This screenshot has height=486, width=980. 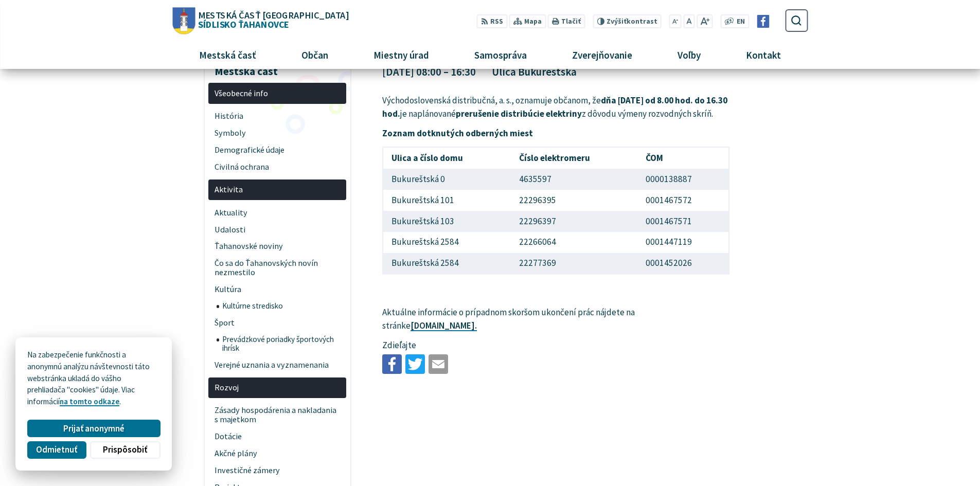 What do you see at coordinates (277, 115) in the screenshot?
I see `a: História` at bounding box center [277, 115].